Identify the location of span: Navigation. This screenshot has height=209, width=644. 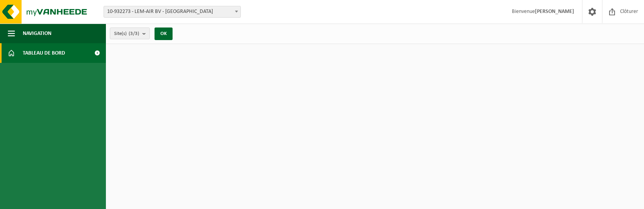
(37, 33).